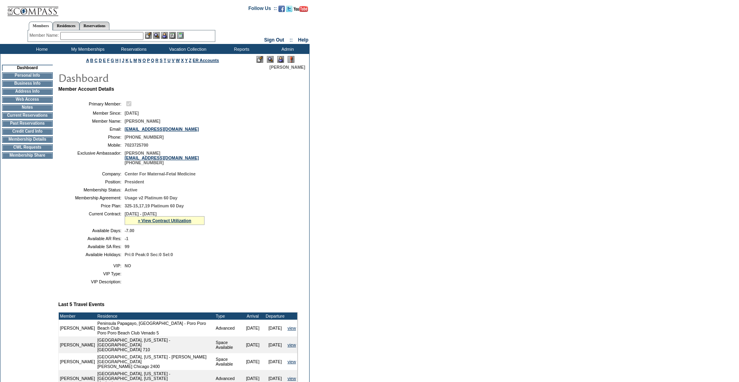  Describe the element at coordinates (100, 60) in the screenshot. I see `a: D` at that location.